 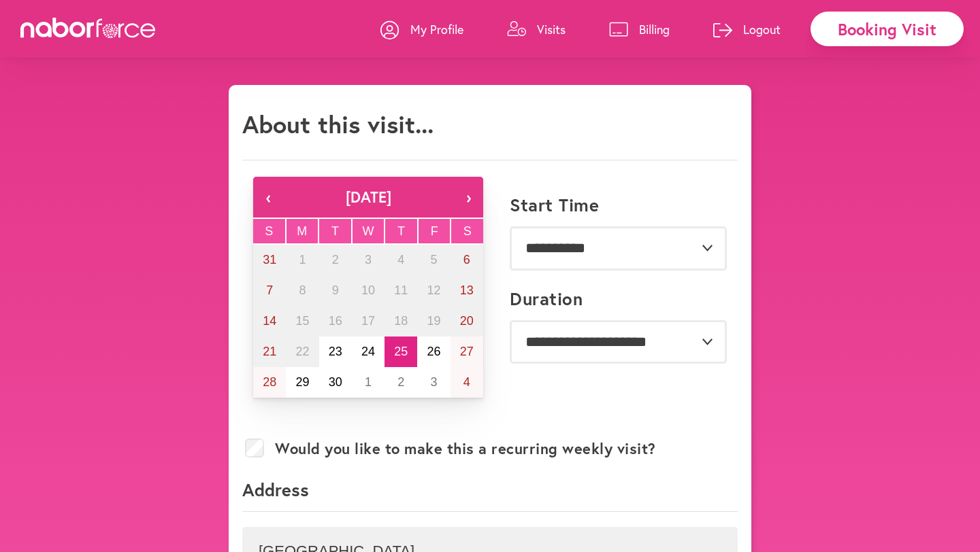 What do you see at coordinates (468, 231) in the screenshot?
I see `abbr: Saturday` at bounding box center [468, 231].